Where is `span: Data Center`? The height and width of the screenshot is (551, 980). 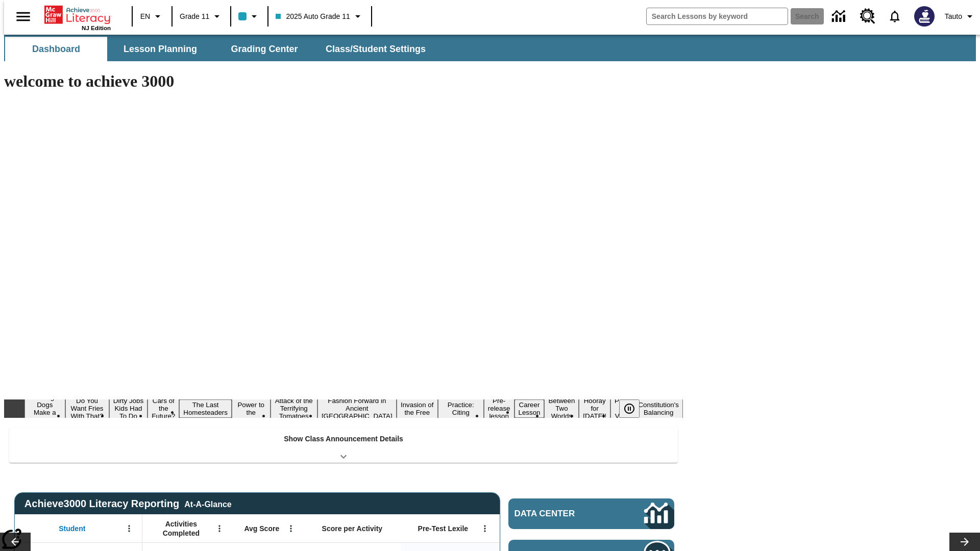 span: Data Center is located at coordinates (562, 514).